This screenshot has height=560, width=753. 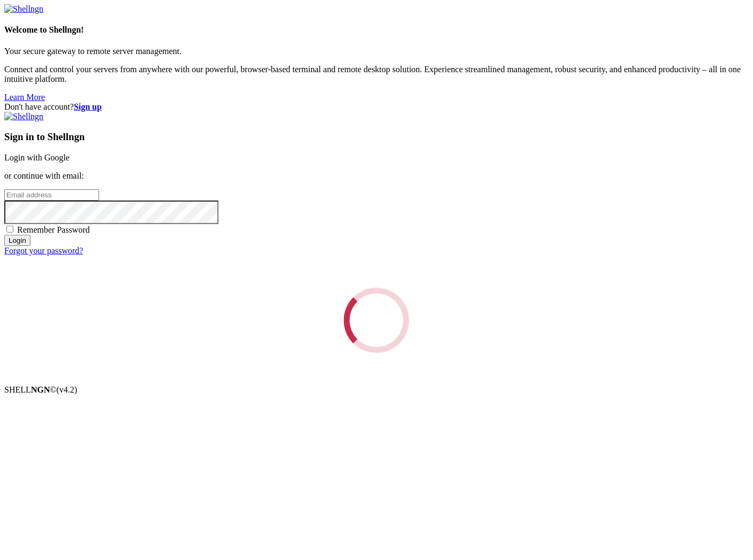 What do you see at coordinates (88, 106) in the screenshot?
I see `strong: Sign up` at bounding box center [88, 106].